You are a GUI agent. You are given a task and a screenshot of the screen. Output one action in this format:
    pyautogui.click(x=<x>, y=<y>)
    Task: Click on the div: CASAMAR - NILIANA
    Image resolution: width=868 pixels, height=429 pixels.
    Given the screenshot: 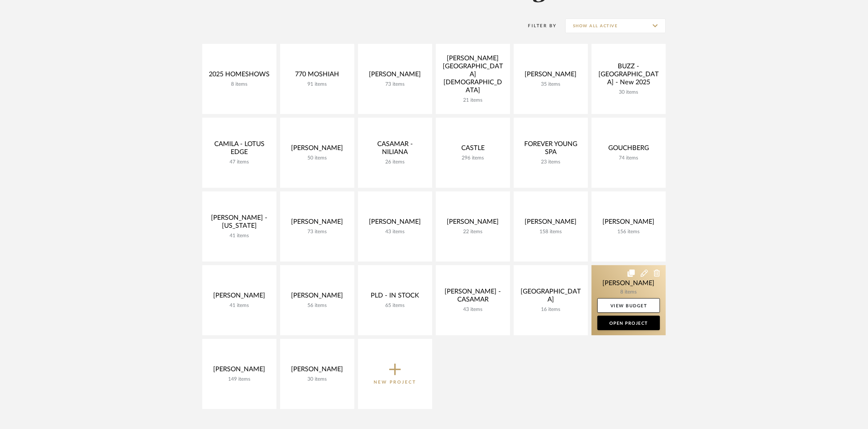 What is the action you would take?
    pyautogui.click(x=395, y=150)
    